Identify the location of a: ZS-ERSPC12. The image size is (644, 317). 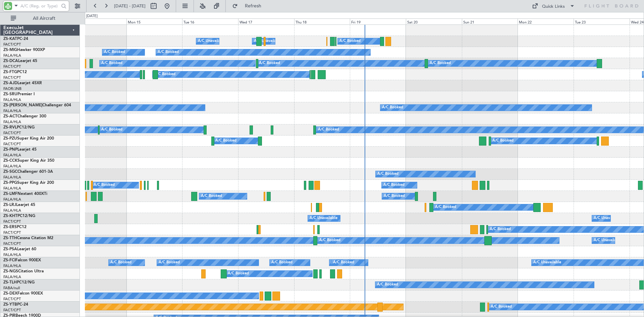
(15, 228).